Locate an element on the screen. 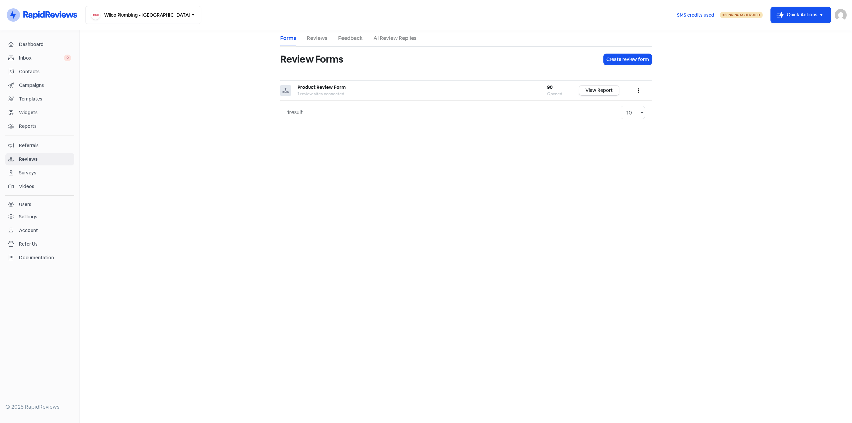 Image resolution: width=852 pixels, height=423 pixels. a: Referrals is located at coordinates (40, 145).